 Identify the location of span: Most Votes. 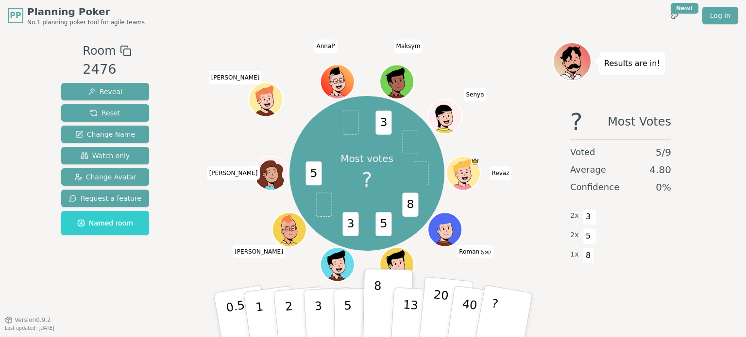
(639, 122).